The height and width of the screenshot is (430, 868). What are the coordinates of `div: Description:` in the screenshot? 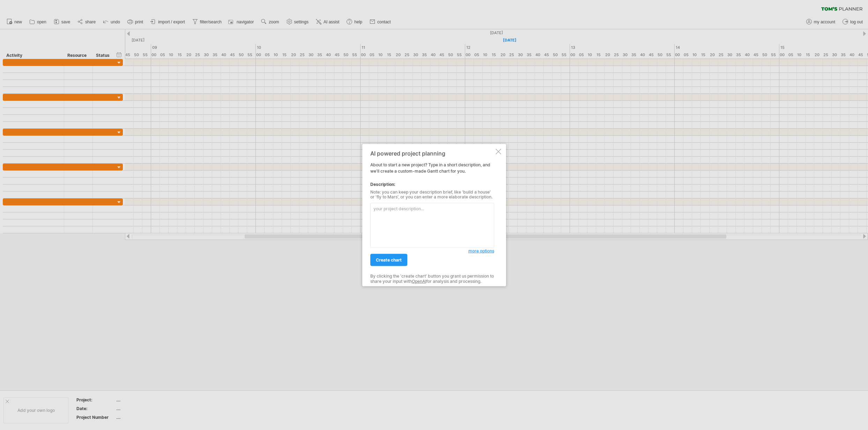 It's located at (432, 184).